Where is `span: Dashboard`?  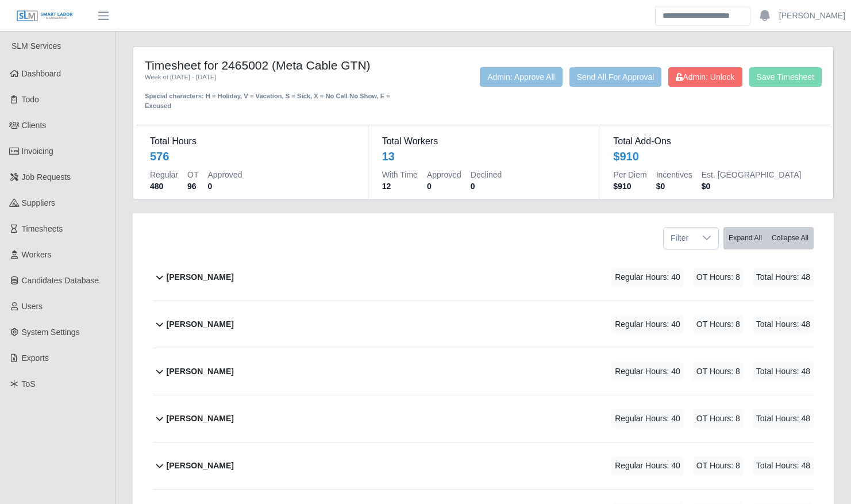 span: Dashboard is located at coordinates (41, 73).